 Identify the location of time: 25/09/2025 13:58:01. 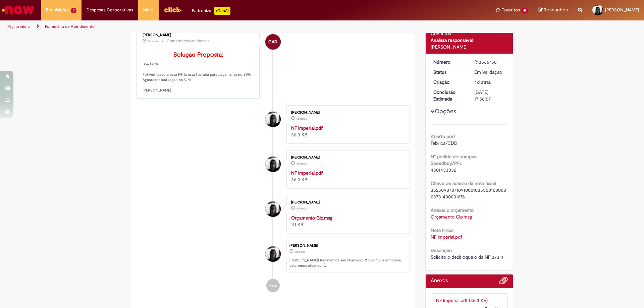
(302, 119).